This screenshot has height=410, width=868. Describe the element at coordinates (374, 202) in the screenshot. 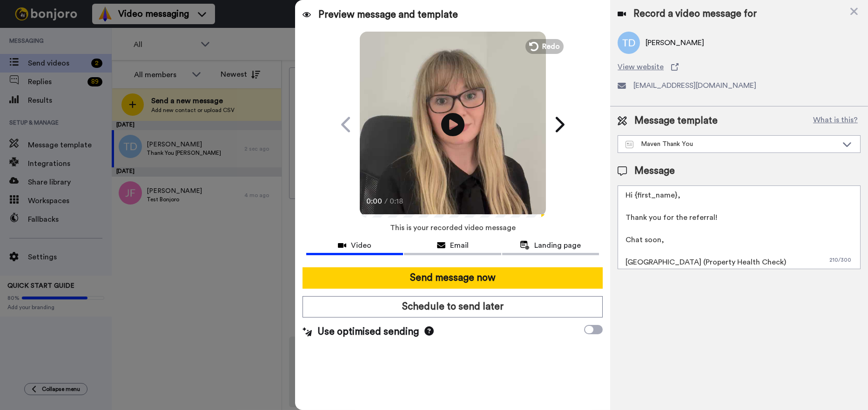

I see `span: 0:00` at that location.